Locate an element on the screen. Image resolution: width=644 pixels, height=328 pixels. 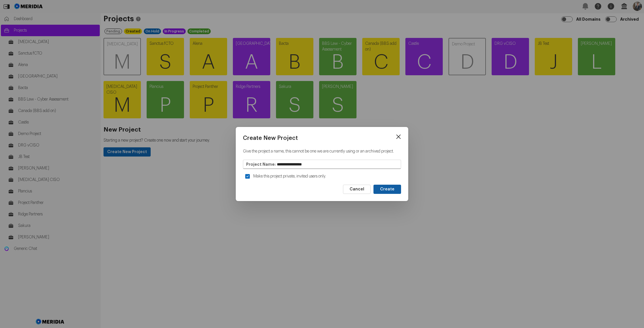
button: Cancel is located at coordinates (357, 189).